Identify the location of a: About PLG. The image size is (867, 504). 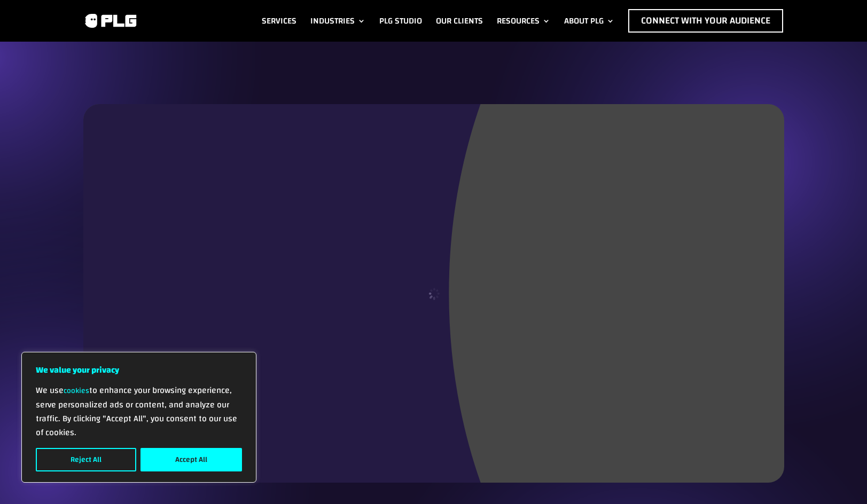
(589, 21).